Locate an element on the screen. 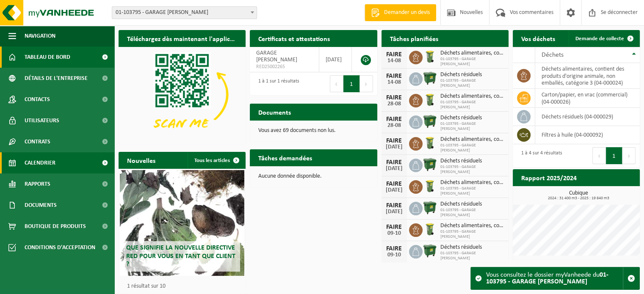  font: Vous avez 69 documents non lus. is located at coordinates (297, 130).